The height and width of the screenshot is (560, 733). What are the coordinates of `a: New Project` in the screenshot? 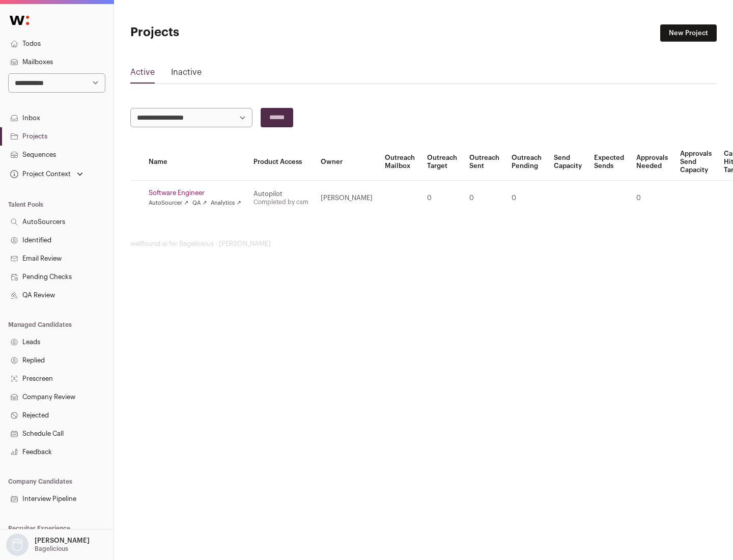 It's located at (688, 33).